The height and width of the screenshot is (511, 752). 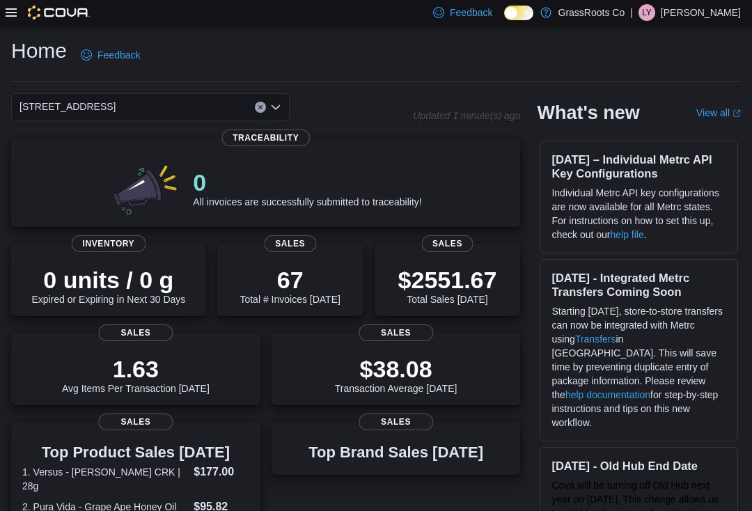 I want to click on p: $2551.67, so click(x=448, y=280).